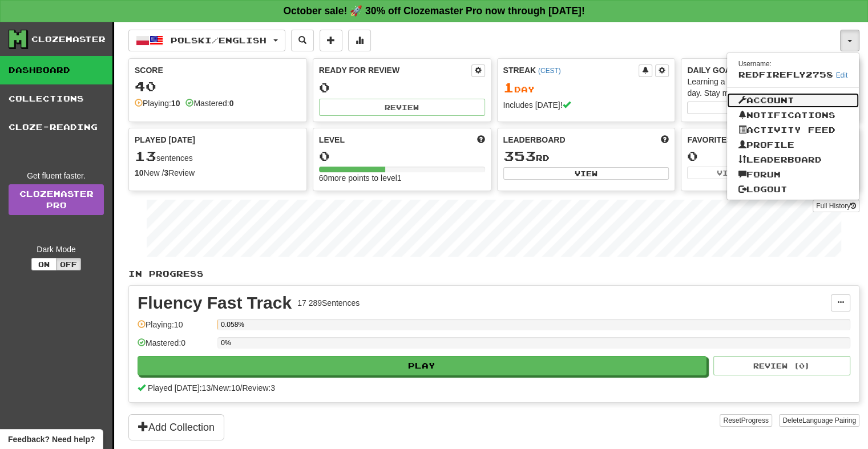  I want to click on span: Leaderboard, so click(534, 140).